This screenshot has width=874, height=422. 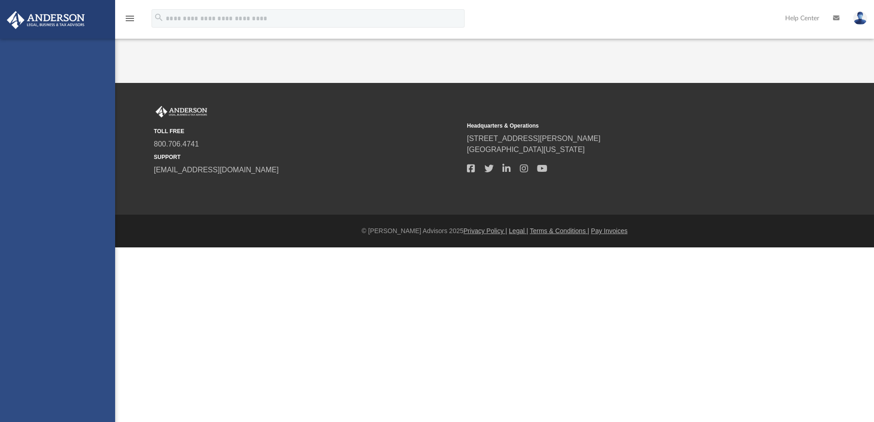 I want to click on small: Headquarters & Operations, so click(x=621, y=126).